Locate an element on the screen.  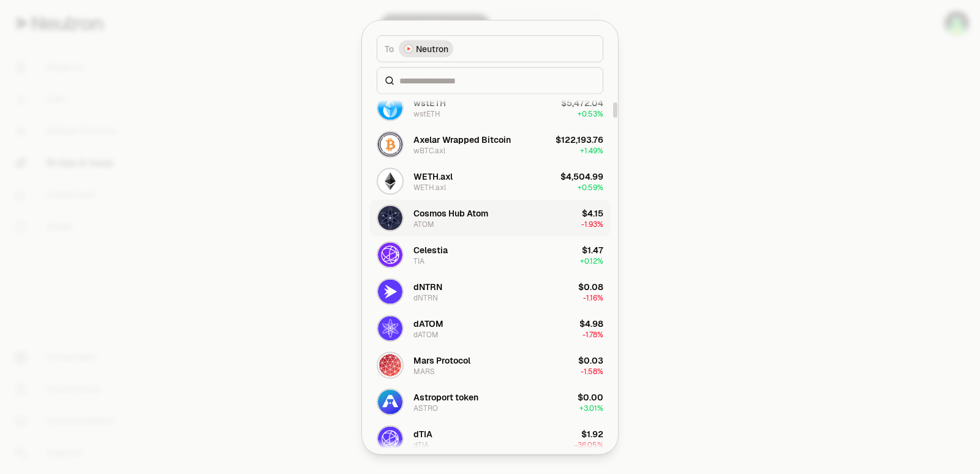
div: $1.47 is located at coordinates (593, 249).